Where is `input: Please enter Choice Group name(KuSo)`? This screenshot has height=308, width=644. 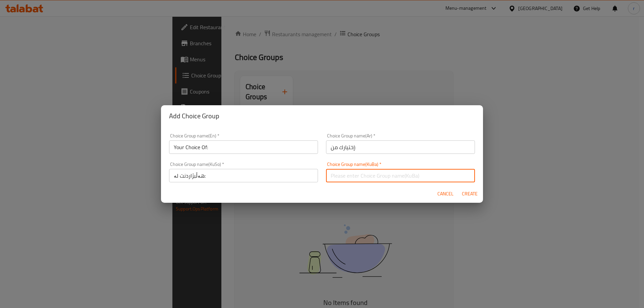
input: Please enter Choice Group name(KuSo) is located at coordinates (244, 176).